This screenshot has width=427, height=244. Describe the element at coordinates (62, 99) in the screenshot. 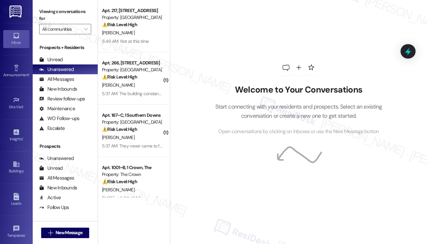

I see `div: Review follow-ups` at that location.